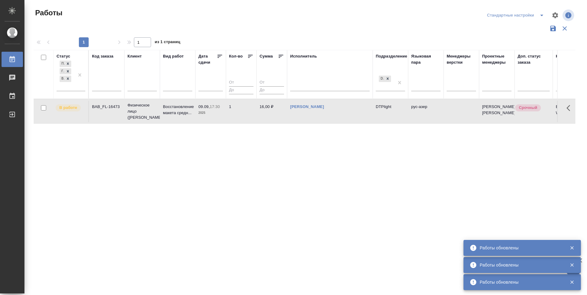  I want to click on td: DTPlight, so click(390, 111).